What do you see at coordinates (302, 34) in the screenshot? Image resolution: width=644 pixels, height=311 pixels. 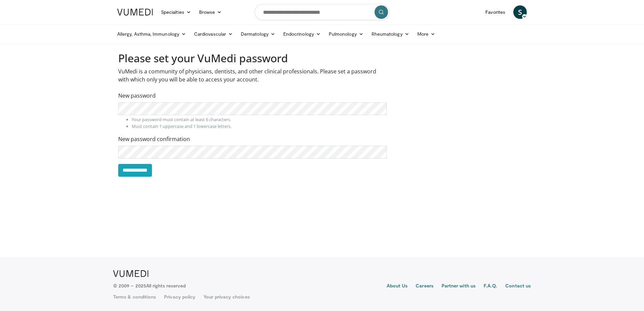 I see `a: Endocrinology` at bounding box center [302, 34].